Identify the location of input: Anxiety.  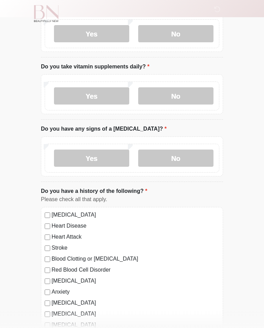
(47, 292).